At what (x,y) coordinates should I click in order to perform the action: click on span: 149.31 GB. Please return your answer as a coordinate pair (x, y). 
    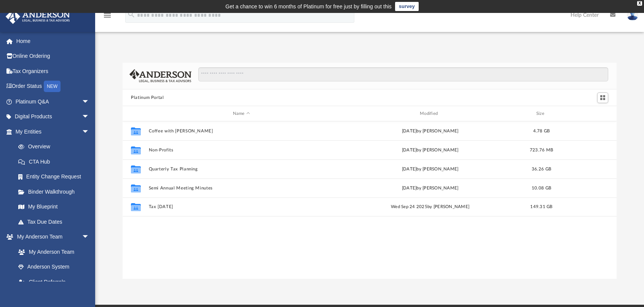
    Looking at the image, I should click on (541, 207).